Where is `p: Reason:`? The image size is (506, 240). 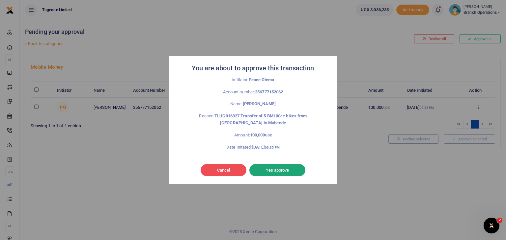
p: Reason: is located at coordinates (253, 120).